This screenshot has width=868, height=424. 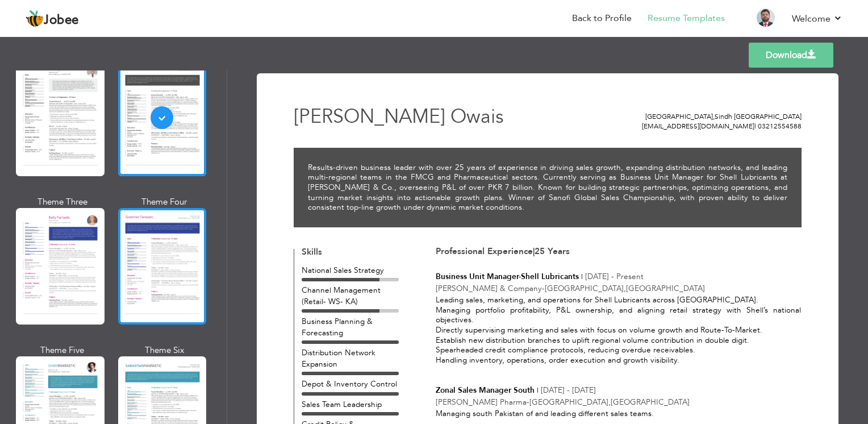 I want to click on h3: Professional Experience 25 Years, so click(x=618, y=252).